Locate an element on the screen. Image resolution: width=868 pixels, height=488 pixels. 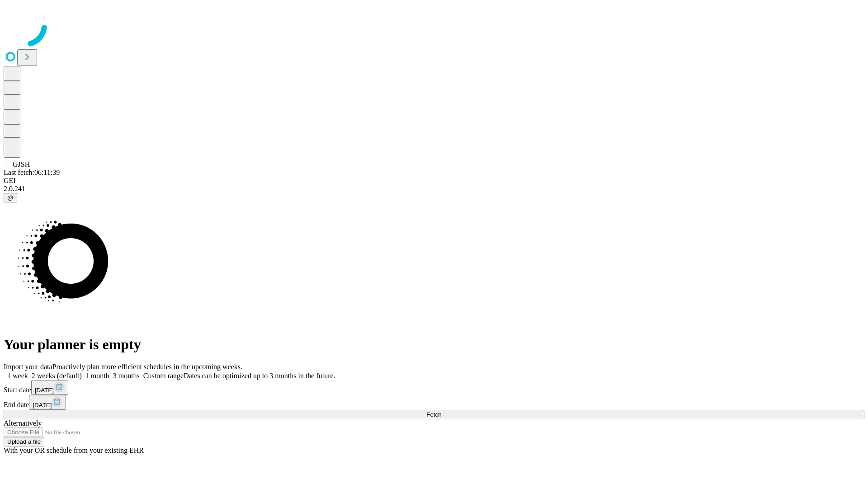
button: Upload a file is located at coordinates (24, 441).